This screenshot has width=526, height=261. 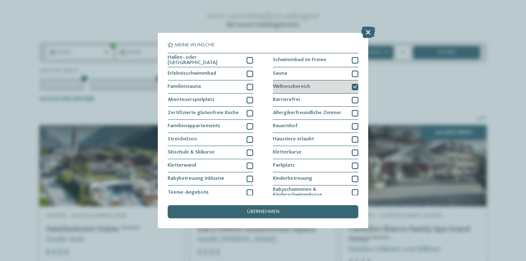 What do you see at coordinates (192, 74) in the screenshot?
I see `span: Erlebnisschwimmbad` at bounding box center [192, 74].